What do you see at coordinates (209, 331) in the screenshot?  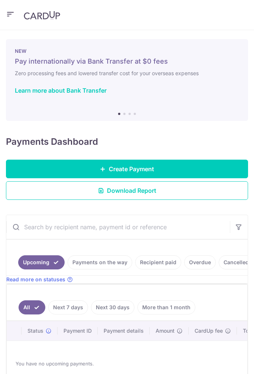 I see `span: CardUp fee` at bounding box center [209, 331].